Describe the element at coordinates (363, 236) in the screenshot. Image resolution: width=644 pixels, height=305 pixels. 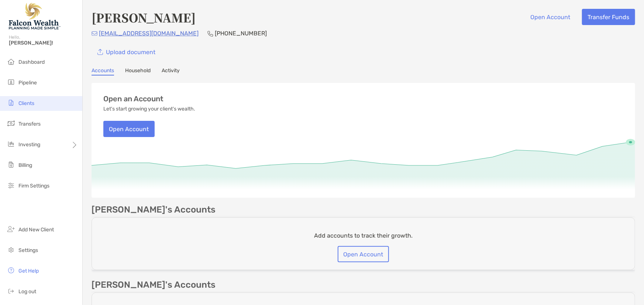
I see `p: Add accounts to track their growth.` at that location.